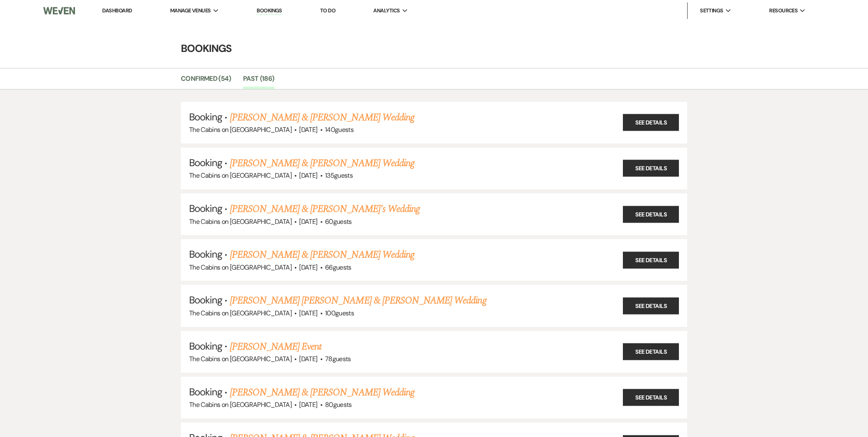 This screenshot has height=437, width=868. What do you see at coordinates (259, 81) in the screenshot?
I see `a: Past (186)` at bounding box center [259, 81].